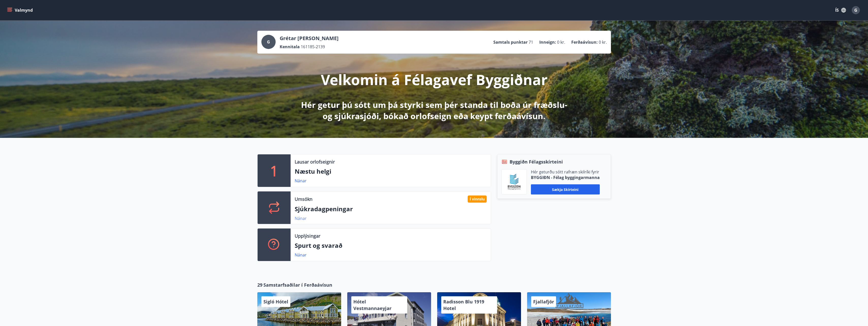 This screenshot has width=868, height=326. What do you see at coordinates (584, 42) in the screenshot?
I see `p: Ferðaávísun :` at bounding box center [584, 42].